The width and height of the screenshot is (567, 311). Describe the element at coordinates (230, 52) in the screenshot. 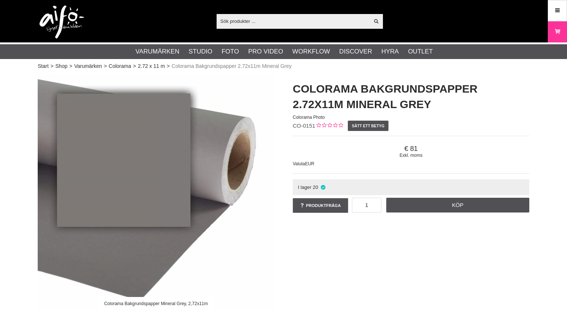

I see `a: Foto` at that location.